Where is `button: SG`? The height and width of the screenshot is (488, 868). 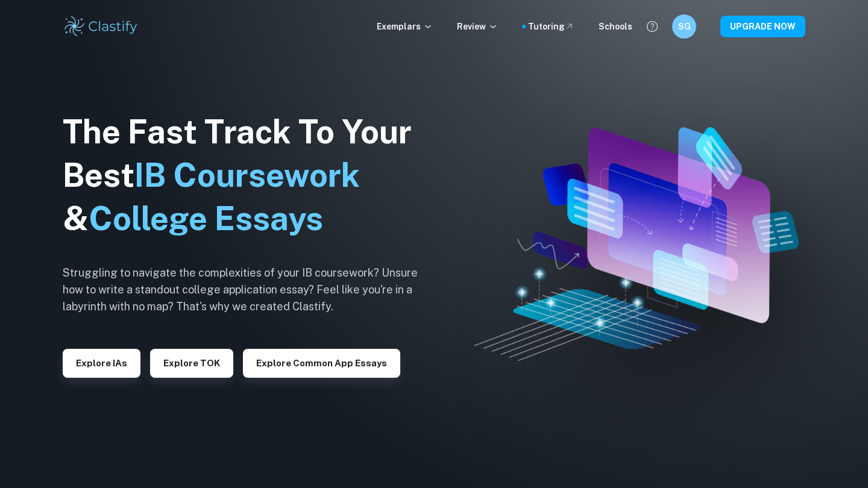 button: SG is located at coordinates (684, 27).